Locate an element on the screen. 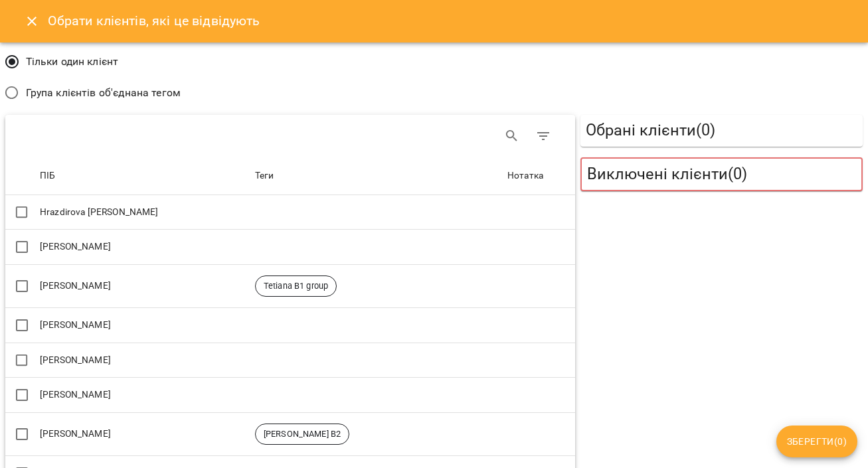  span: ПІБ is located at coordinates (145, 176).